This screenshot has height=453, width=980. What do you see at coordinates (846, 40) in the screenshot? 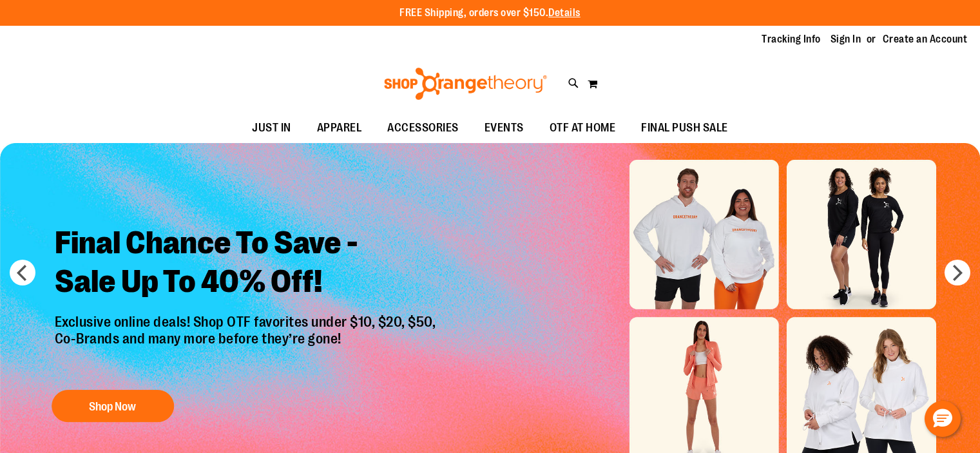
I see `a: Sign In` at bounding box center [846, 40].